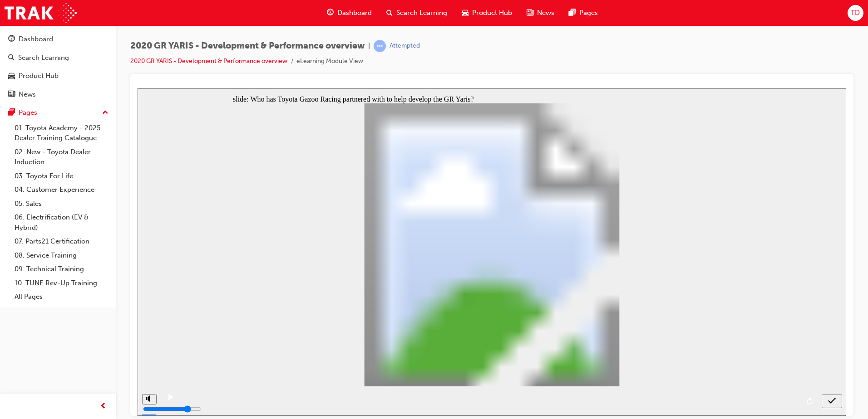 The image size is (868, 419). What do you see at coordinates (209, 61) in the screenshot?
I see `a: 2020 GR YARIS - Development & Performance overview` at bounding box center [209, 61].